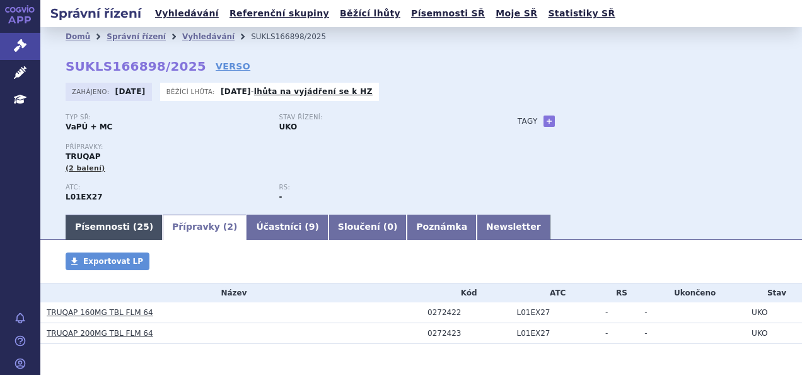  What do you see at coordinates (441, 227) in the screenshot?
I see `a: Poznámka` at bounding box center [441, 227].